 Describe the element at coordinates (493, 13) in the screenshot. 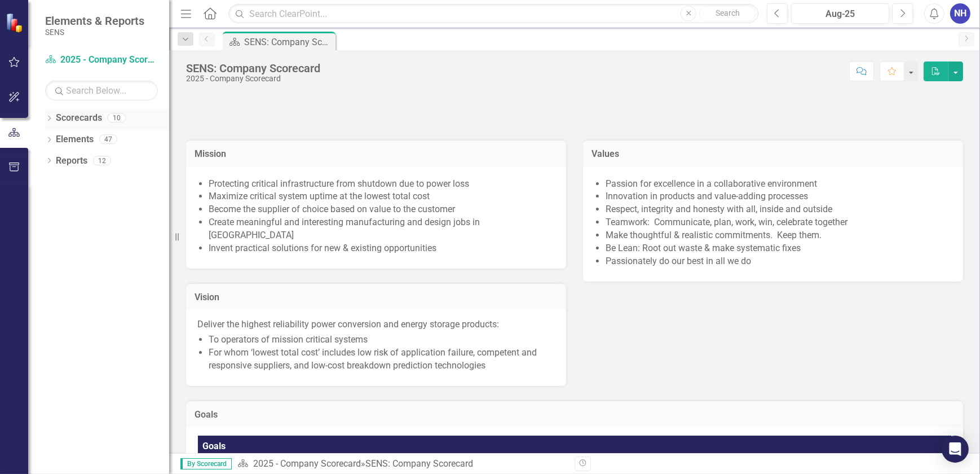

I see `input: Search ClearPoint...` at that location.